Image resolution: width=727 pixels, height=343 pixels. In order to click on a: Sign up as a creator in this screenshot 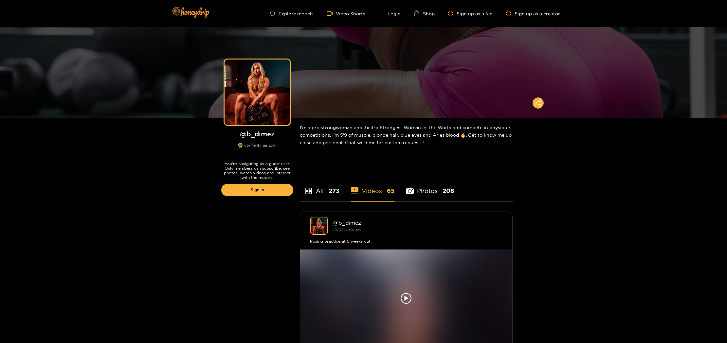, I will do `click(533, 13)`.